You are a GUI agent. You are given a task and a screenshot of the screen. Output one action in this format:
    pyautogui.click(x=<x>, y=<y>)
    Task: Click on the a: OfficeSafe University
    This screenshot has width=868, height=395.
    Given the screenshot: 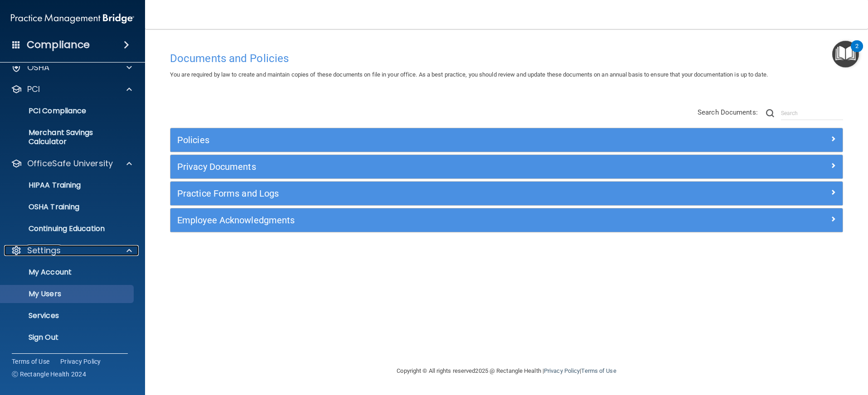 What is the action you would take?
    pyautogui.click(x=71, y=163)
    